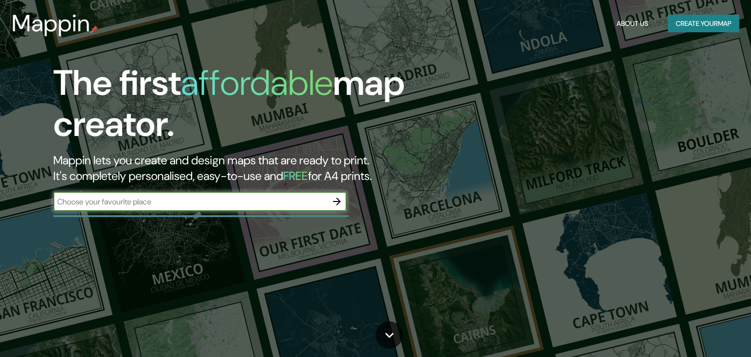 The image size is (751, 357). Describe the element at coordinates (257, 83) in the screenshot. I see `h1: affordable` at that location.